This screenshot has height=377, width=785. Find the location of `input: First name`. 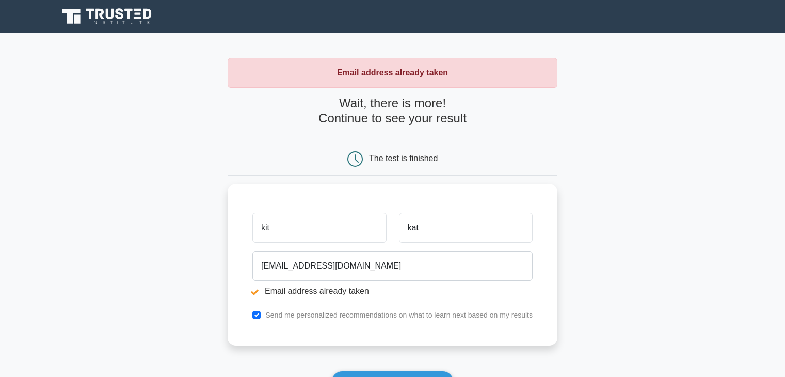

input: First name is located at coordinates (319, 228).